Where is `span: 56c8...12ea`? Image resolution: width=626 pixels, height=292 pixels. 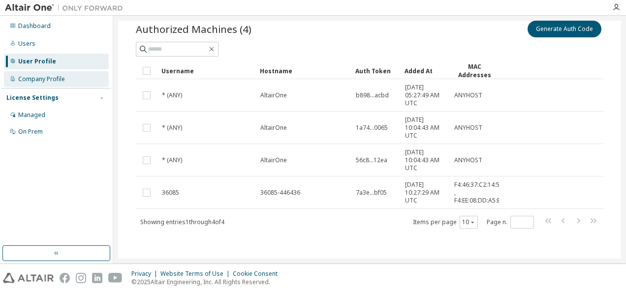
span: 56c8...12ea is located at coordinates (371, 160).